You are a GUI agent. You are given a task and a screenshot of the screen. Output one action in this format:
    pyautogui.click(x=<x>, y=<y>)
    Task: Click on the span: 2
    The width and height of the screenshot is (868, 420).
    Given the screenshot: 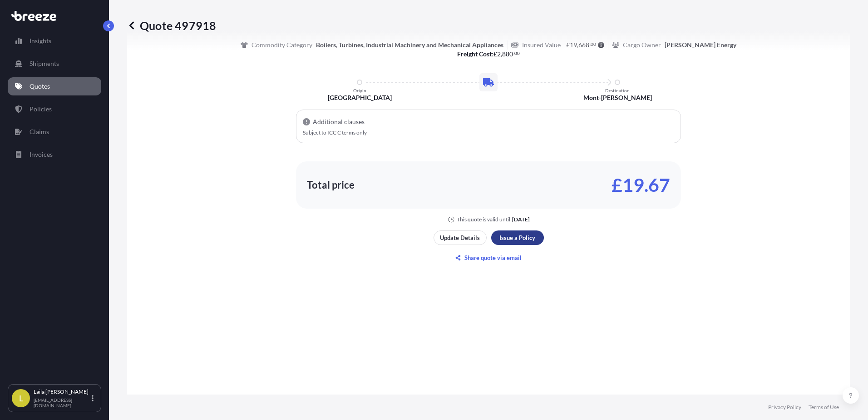 What is the action you would take?
    pyautogui.click(x=499, y=54)
    